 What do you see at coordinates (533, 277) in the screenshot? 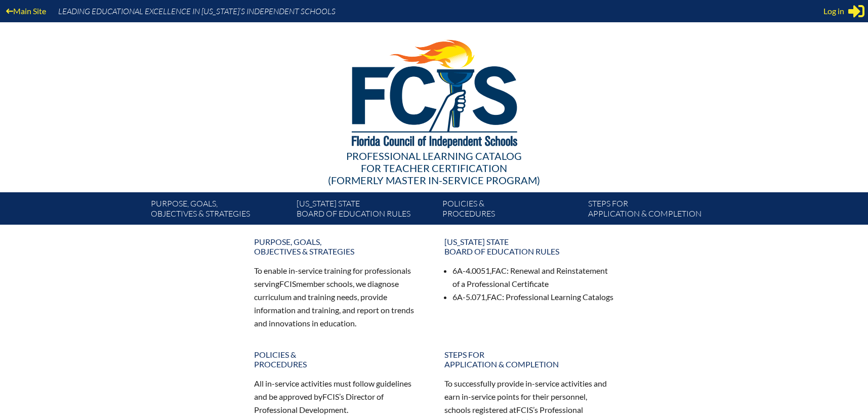
I see `li: 6A-4.0051, : Renewal and Reinstatement of a Professional Certificate` at bounding box center [533, 277].